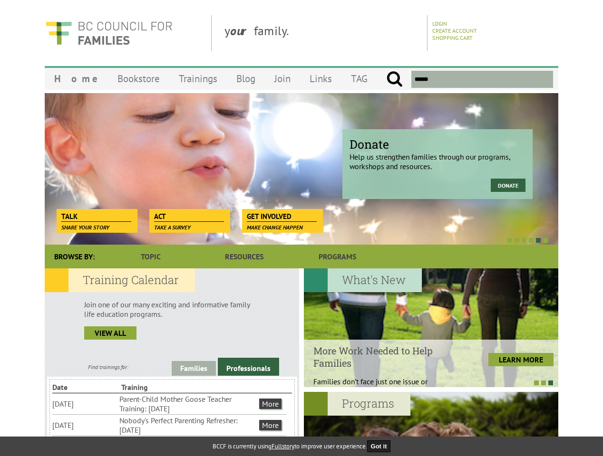 This screenshot has width=603, height=456. I want to click on a: Links, so click(320, 78).